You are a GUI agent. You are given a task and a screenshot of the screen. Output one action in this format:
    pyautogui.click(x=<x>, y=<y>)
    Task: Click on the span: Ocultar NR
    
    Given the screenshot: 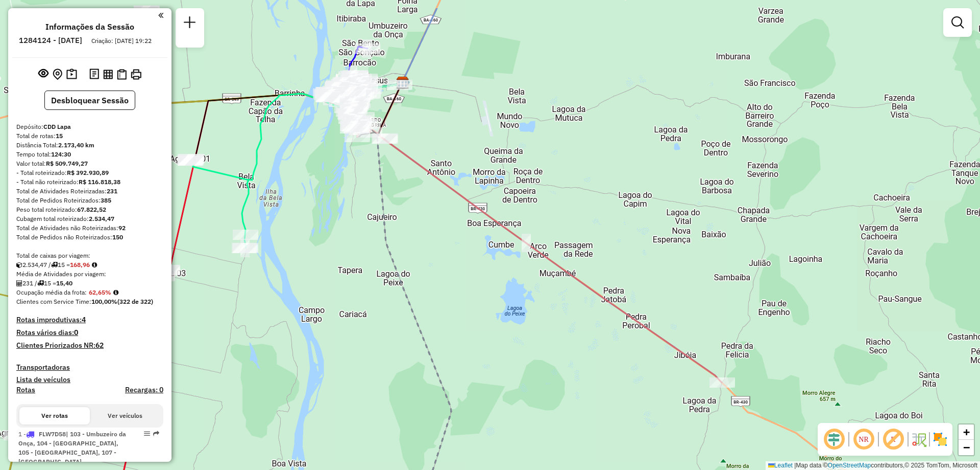 What is the action you would take?
    pyautogui.click(x=864, y=439)
    